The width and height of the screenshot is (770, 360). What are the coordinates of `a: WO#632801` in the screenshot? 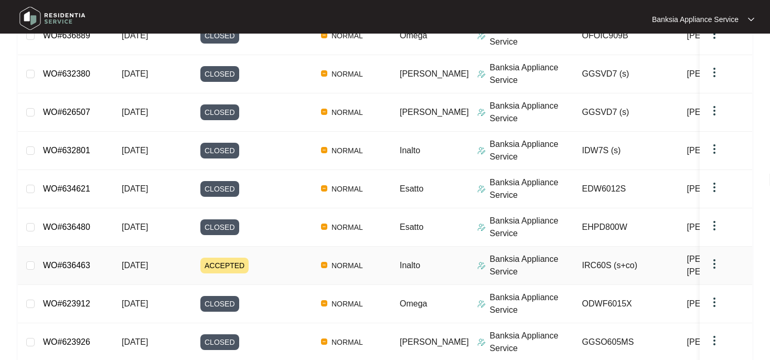 It's located at (67, 150).